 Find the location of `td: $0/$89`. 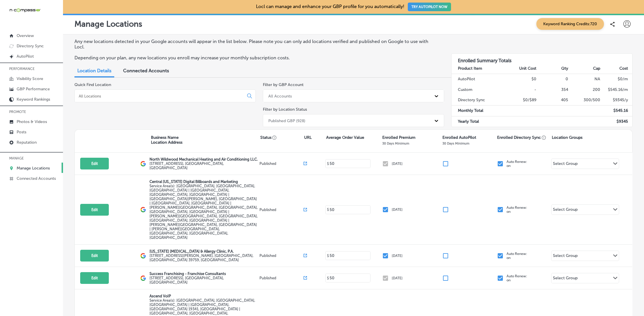

td: $0/$89 is located at coordinates (520, 100).